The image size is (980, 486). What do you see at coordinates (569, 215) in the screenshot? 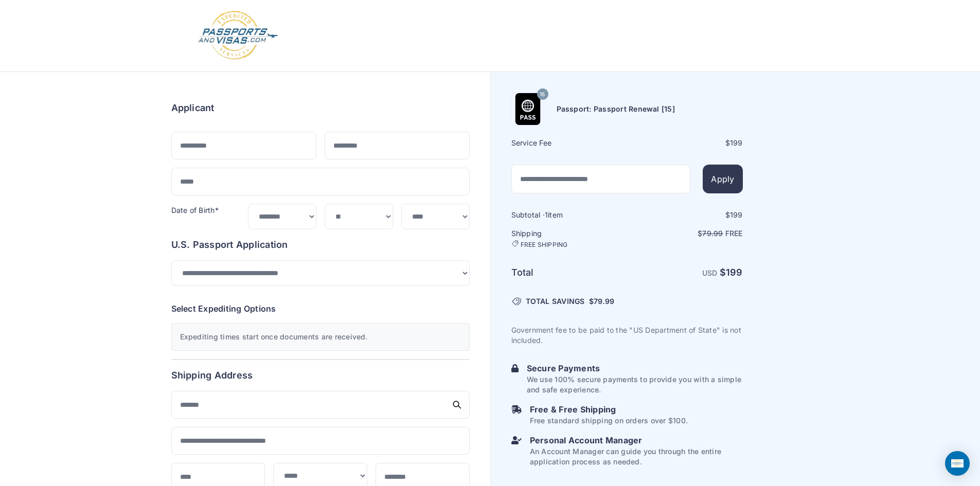
I see `h6: Subtotal · item` at bounding box center [569, 215].